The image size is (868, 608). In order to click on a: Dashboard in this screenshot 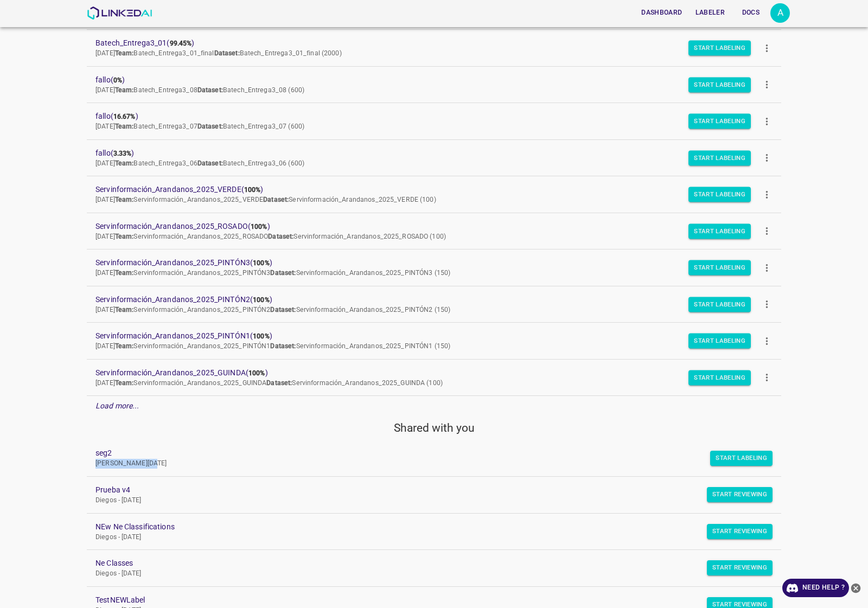, I will do `click(662, 13)`.